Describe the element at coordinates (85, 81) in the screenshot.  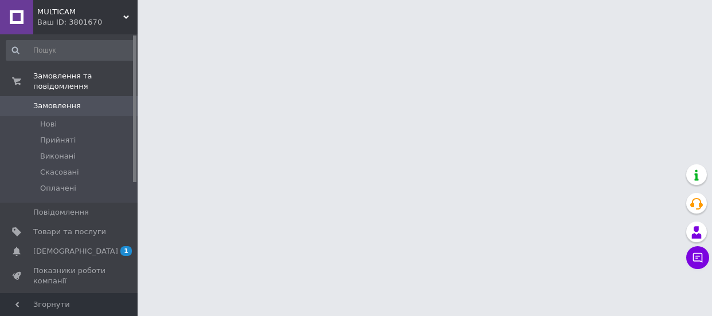
I see `span: Замовлення та повідомлення` at that location.